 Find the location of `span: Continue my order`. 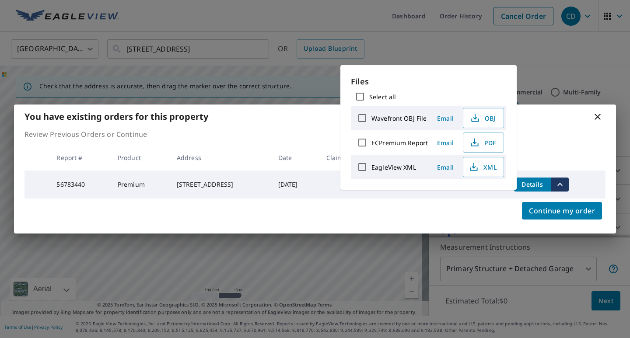

span: Continue my order is located at coordinates (561, 211).